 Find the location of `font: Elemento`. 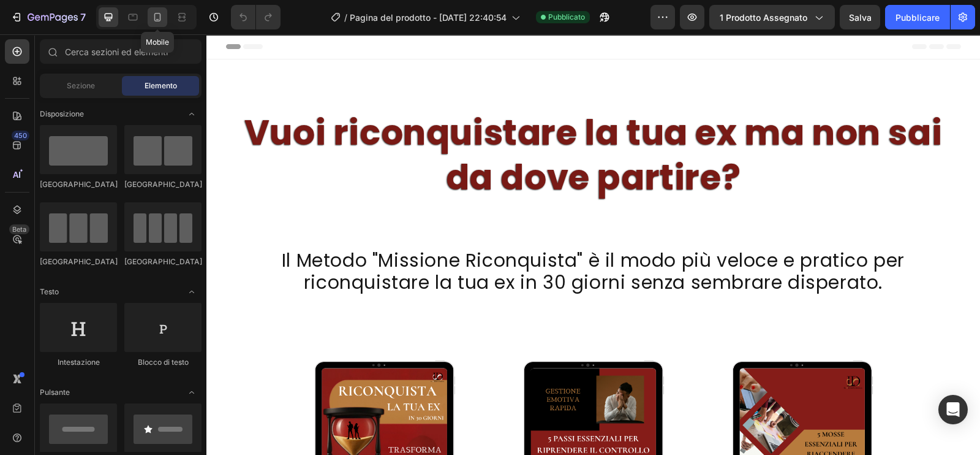

font: Elemento is located at coordinates (160, 85).